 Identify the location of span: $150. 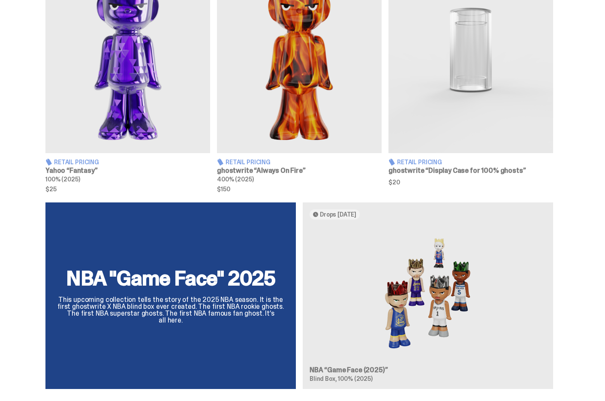
(299, 189).